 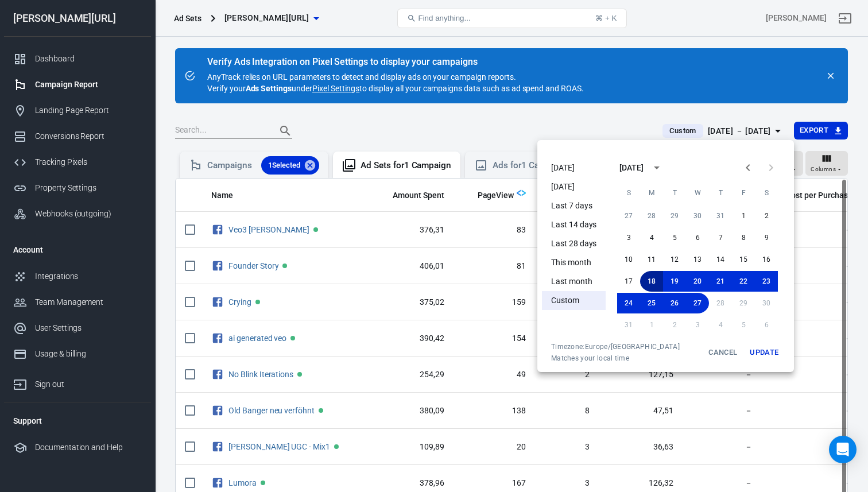 What do you see at coordinates (766, 281) in the screenshot?
I see `button: 23` at bounding box center [766, 281].